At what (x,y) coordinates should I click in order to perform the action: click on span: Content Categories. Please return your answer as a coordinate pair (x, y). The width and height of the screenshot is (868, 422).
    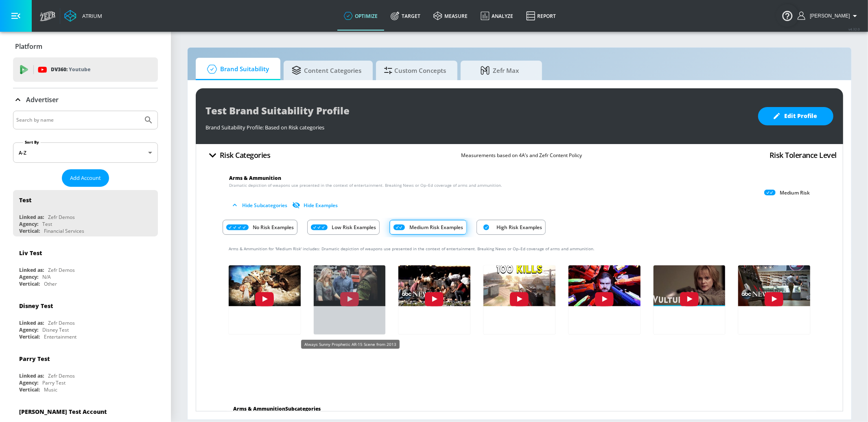
    Looking at the image, I should click on (326, 70).